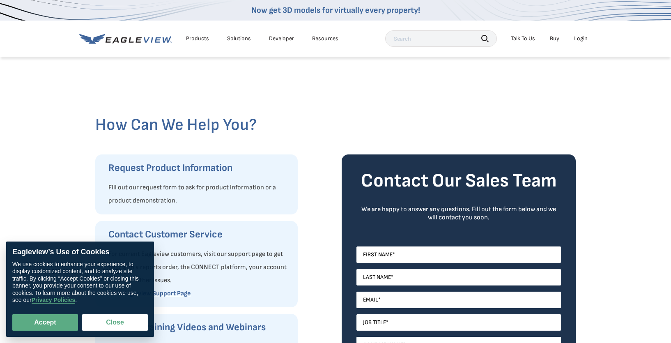 The width and height of the screenshot is (671, 343). I want to click on div: Talk To Us, so click(523, 39).